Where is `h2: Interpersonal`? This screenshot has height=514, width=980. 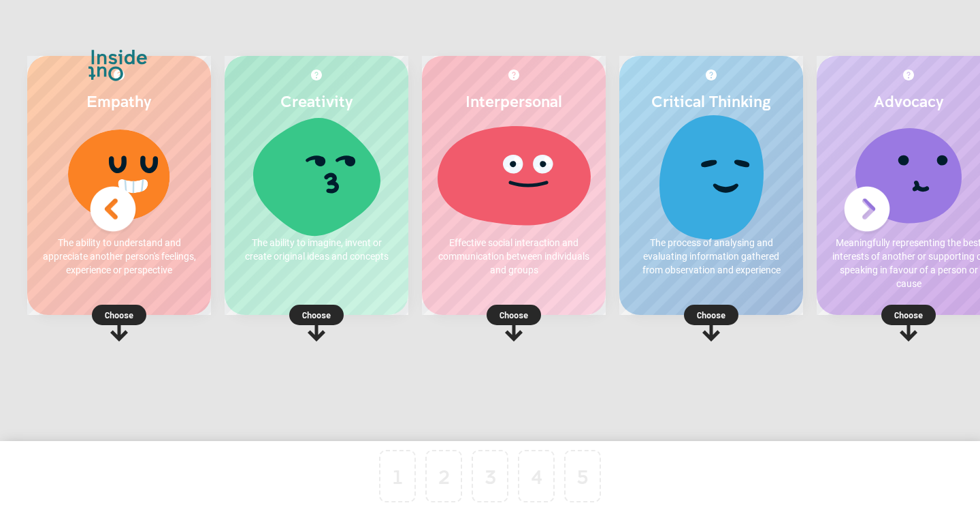 h2: Interpersonal is located at coordinates (514, 101).